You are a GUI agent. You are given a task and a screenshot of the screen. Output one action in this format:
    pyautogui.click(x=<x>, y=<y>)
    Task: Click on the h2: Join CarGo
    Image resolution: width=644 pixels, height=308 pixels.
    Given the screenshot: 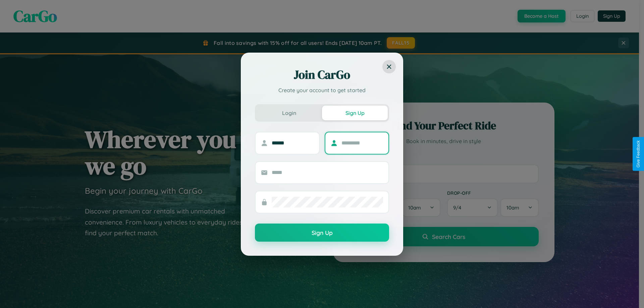 What is the action you would take?
    pyautogui.click(x=322, y=75)
    